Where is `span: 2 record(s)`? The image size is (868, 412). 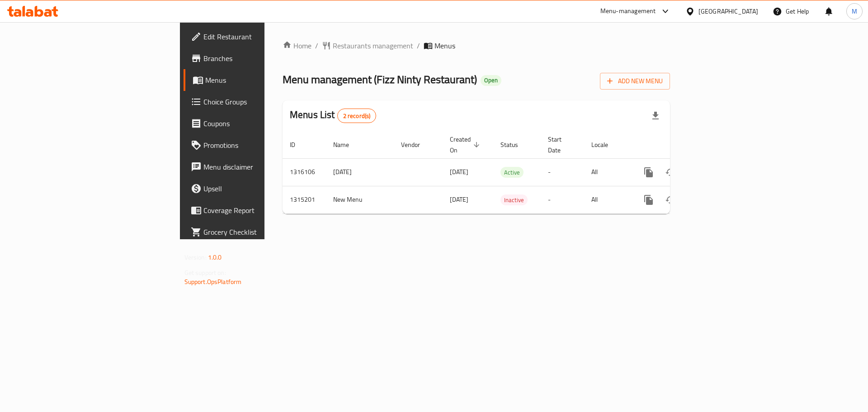 span: 2 record(s) is located at coordinates (357, 116).